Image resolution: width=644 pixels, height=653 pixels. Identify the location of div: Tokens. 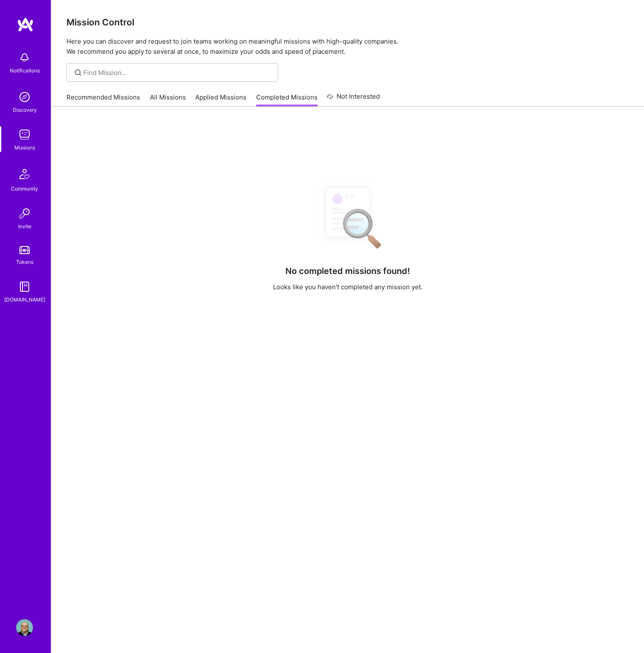
(25, 262).